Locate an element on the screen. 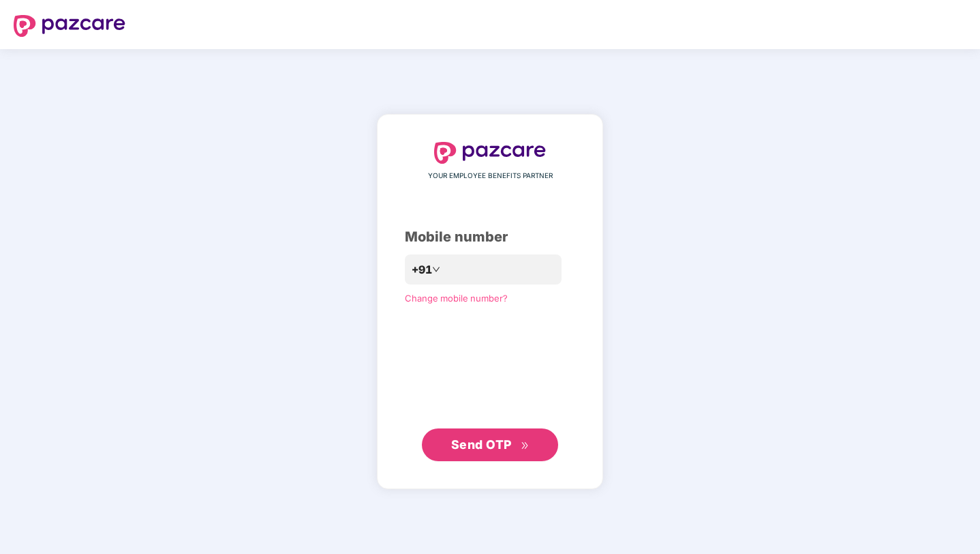 The image size is (980, 554). button: Send OTPdouble-right is located at coordinates (490, 445).